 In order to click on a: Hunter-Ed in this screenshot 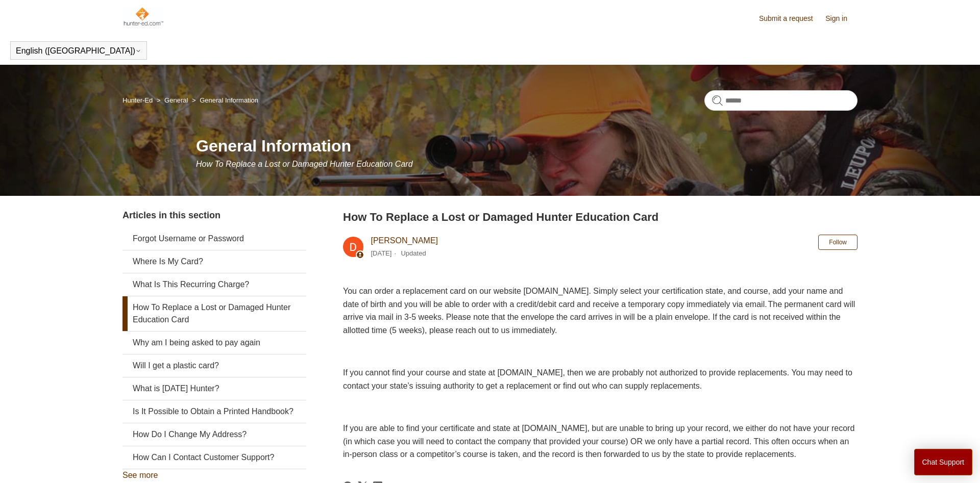, I will do `click(137, 100)`.